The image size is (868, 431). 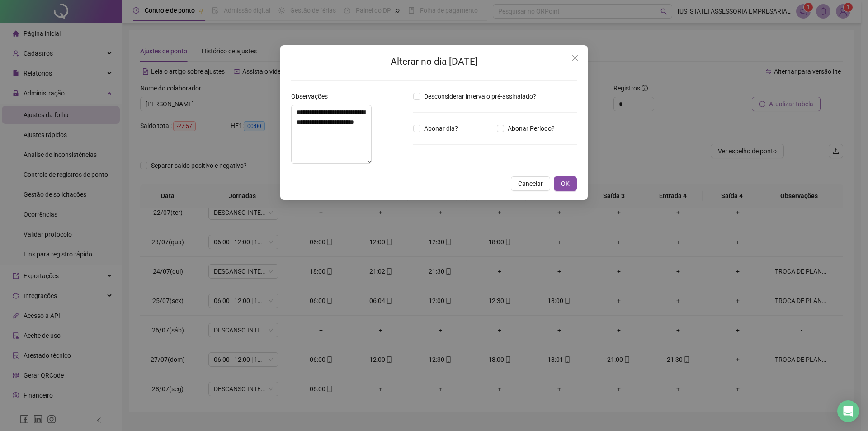 What do you see at coordinates (312, 96) in the screenshot?
I see `label: Observações` at bounding box center [312, 96].